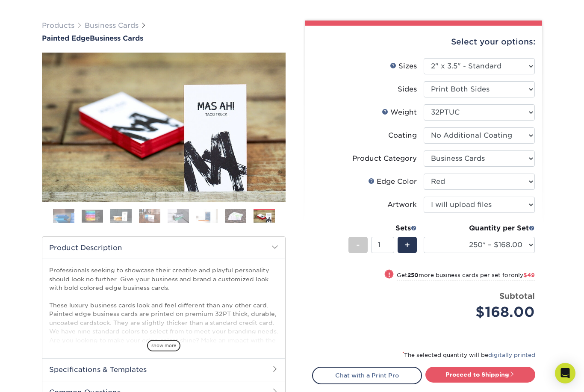 The width and height of the screenshot is (584, 392). What do you see at coordinates (402, 205) in the screenshot?
I see `div: Artwork` at bounding box center [402, 205].